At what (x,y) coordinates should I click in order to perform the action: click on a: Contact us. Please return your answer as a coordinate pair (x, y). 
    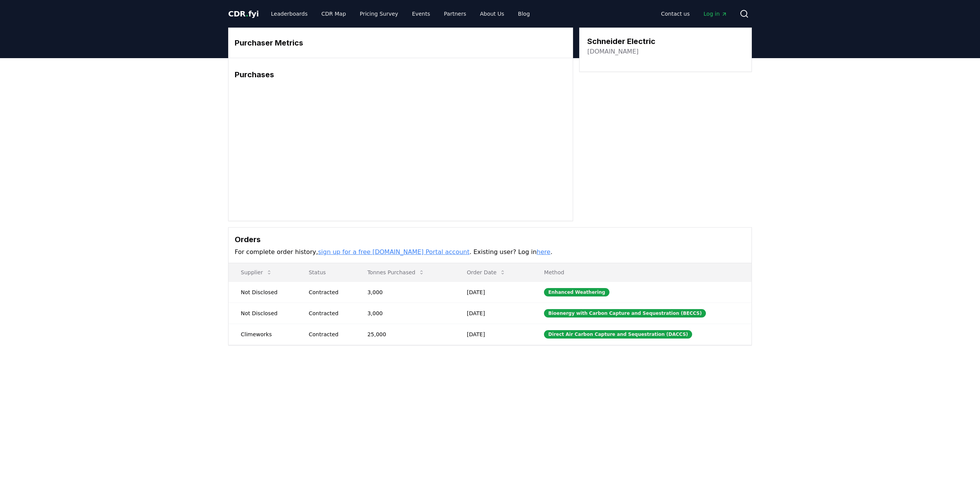
    Looking at the image, I should click on (675, 14).